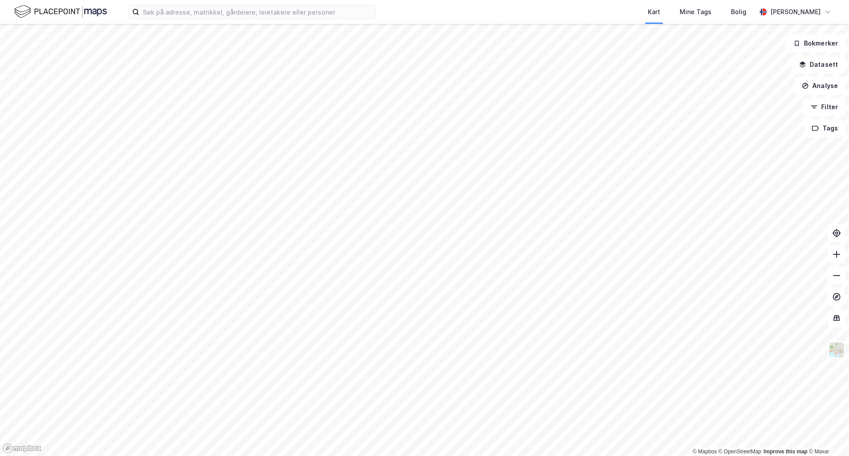 This screenshot has width=849, height=456. I want to click on a: Mapbox homepage, so click(22, 448).